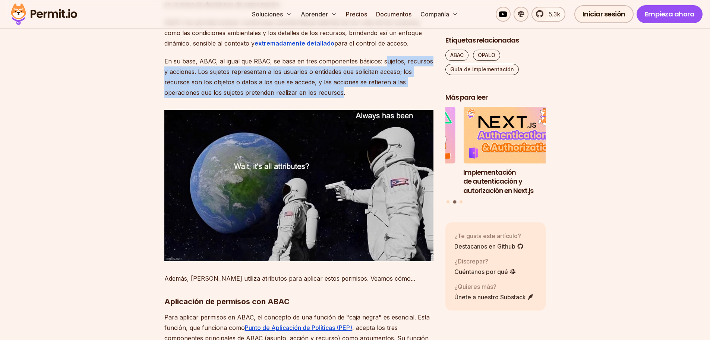 The width and height of the screenshot is (710, 340). What do you see at coordinates (475, 286) in the screenshot?
I see `font: ¿Quieres más?` at bounding box center [475, 286].